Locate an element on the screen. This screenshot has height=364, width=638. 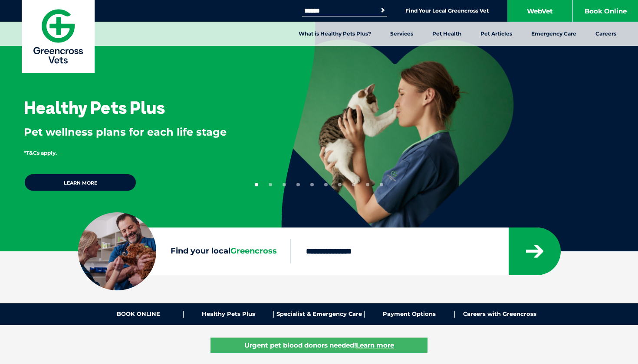
button: 3 of 10 is located at coordinates (285, 185).